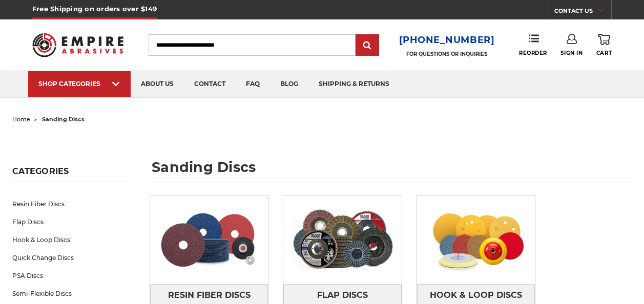 The width and height of the screenshot is (644, 304). Describe the element at coordinates (21, 119) in the screenshot. I see `a: home` at that location.